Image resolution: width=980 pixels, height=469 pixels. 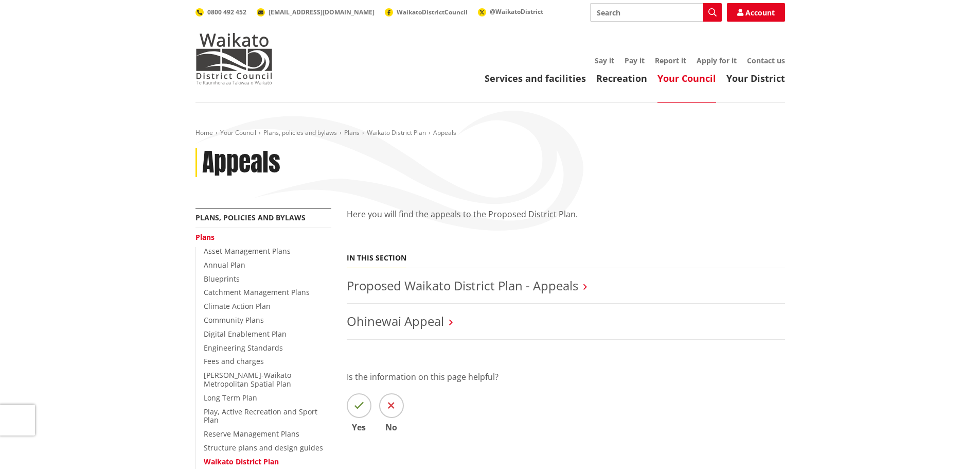 I want to click on a: Home, so click(x=204, y=133).